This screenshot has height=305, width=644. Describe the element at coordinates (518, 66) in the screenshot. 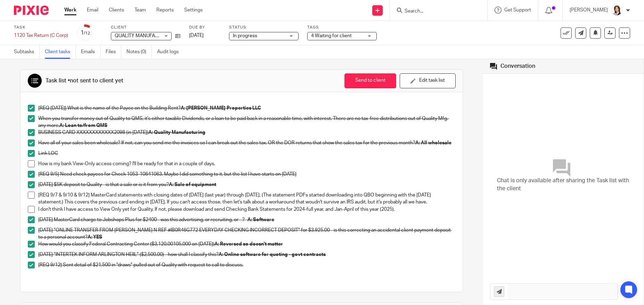

I see `div: Conversation` at that location.